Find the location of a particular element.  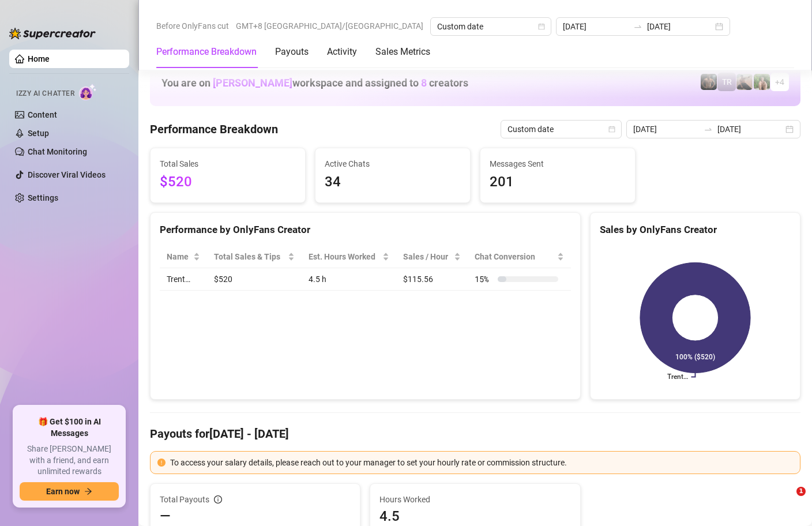

span: Total Payouts is located at coordinates (185, 500).